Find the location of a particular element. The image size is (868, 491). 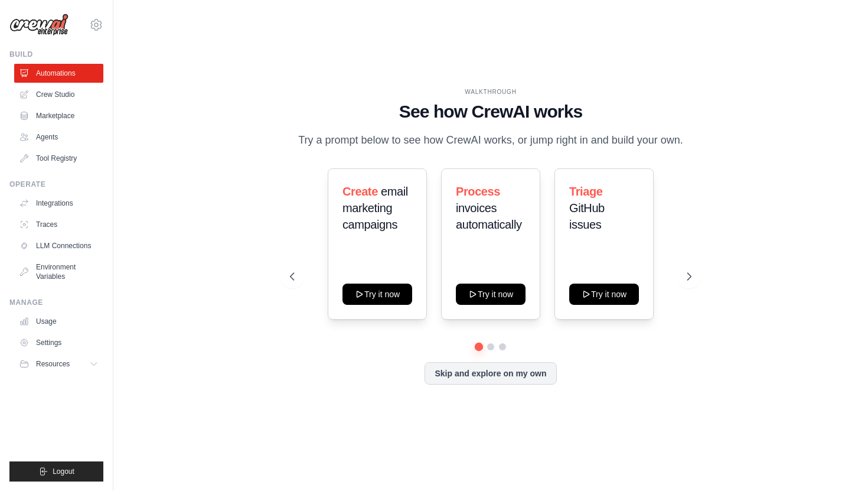

span: Process is located at coordinates (478, 191).